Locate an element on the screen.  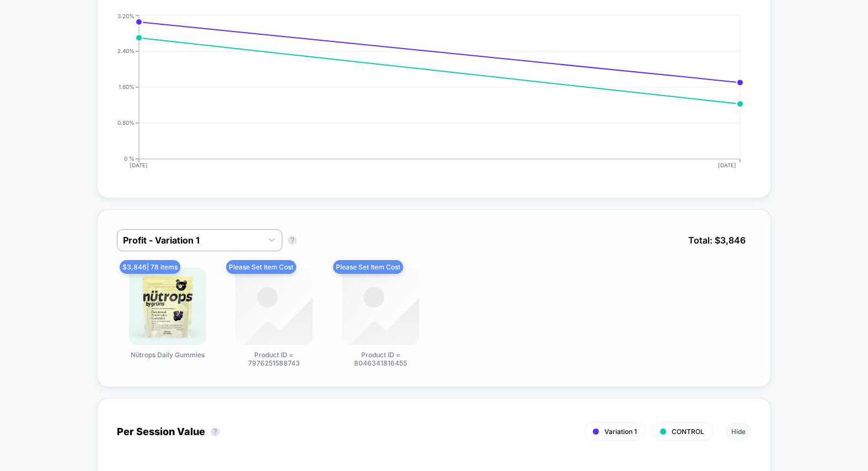
button: Hide is located at coordinates (738, 431).